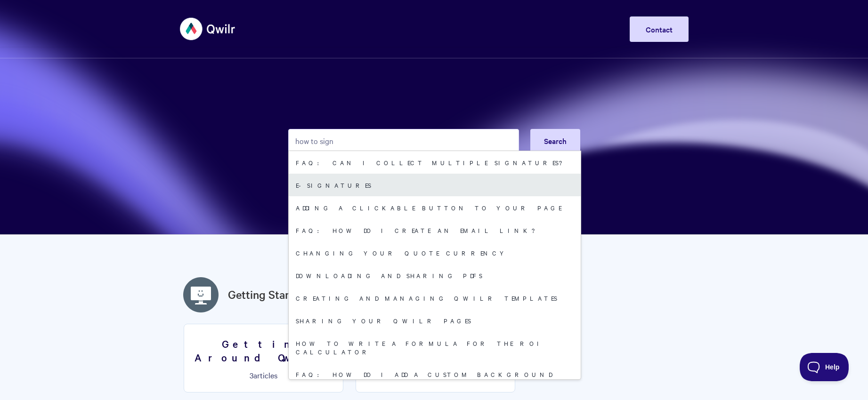 The image size is (868, 400). What do you see at coordinates (435, 347) in the screenshot?
I see `a: How to write a formula for the ROI Calculator` at bounding box center [435, 347].